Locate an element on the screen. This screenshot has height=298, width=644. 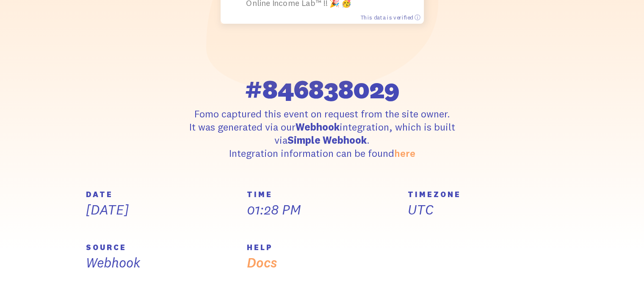
h5: DATE is located at coordinates (161, 195).